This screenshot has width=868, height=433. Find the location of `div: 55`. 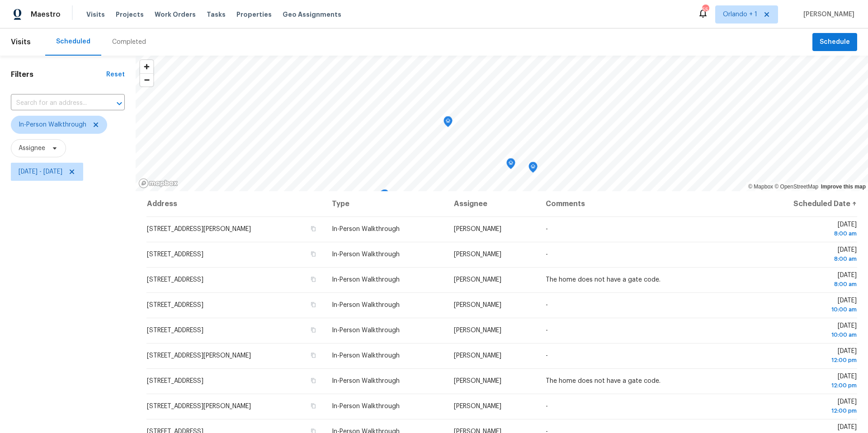

div: 55 is located at coordinates (705, 10).